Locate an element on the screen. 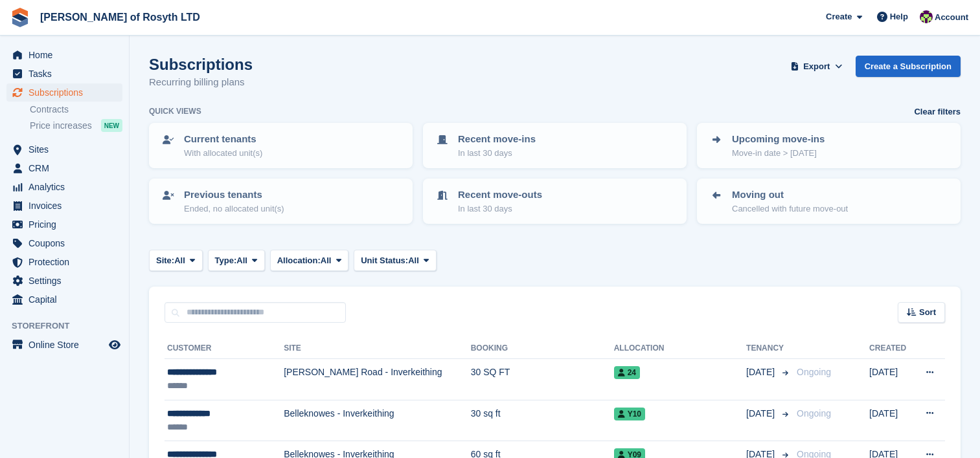  p: Current tenants is located at coordinates (223, 139).